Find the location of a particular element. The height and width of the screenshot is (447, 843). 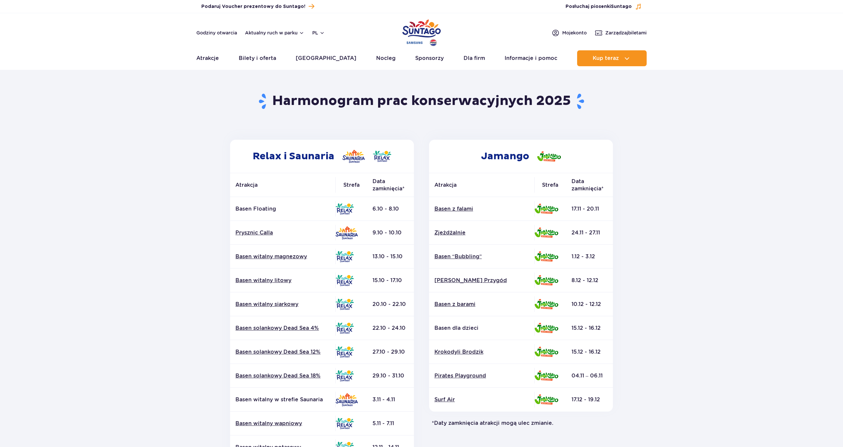

button: Kup teraz is located at coordinates (612, 58).